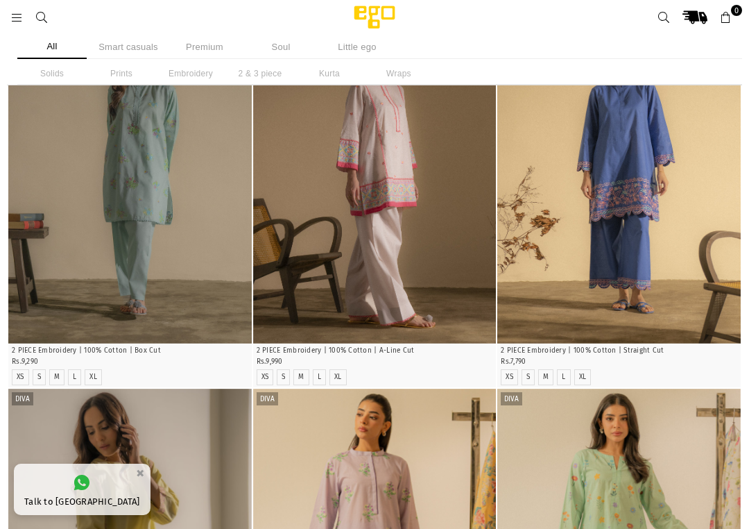 Image resolution: width=749 pixels, height=529 pixels. Describe the element at coordinates (25, 361) in the screenshot. I see `span: Rs.9,290` at that location.